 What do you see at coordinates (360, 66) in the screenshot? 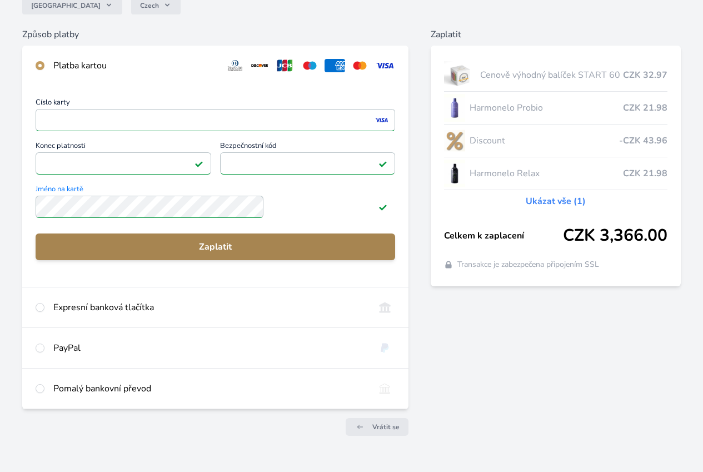
I see `img: mc.svg` at bounding box center [360, 66].